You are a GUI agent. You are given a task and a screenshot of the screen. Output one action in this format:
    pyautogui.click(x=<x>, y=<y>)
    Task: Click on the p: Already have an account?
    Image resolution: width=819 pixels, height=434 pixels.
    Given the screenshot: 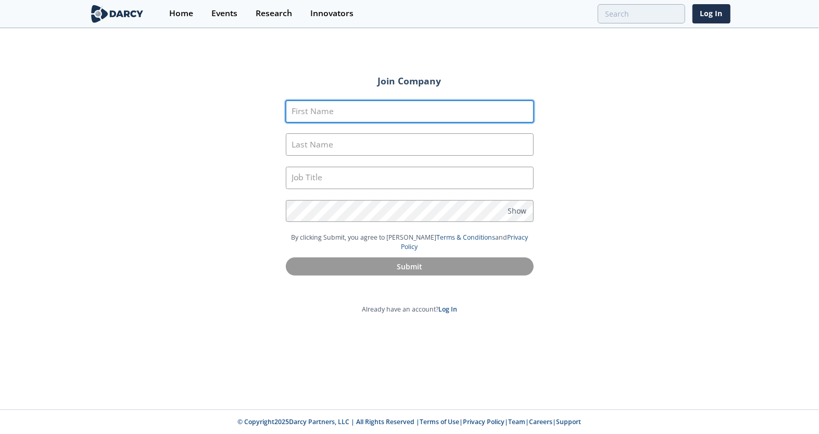 What is the action you would take?
    pyautogui.click(x=410, y=309)
    